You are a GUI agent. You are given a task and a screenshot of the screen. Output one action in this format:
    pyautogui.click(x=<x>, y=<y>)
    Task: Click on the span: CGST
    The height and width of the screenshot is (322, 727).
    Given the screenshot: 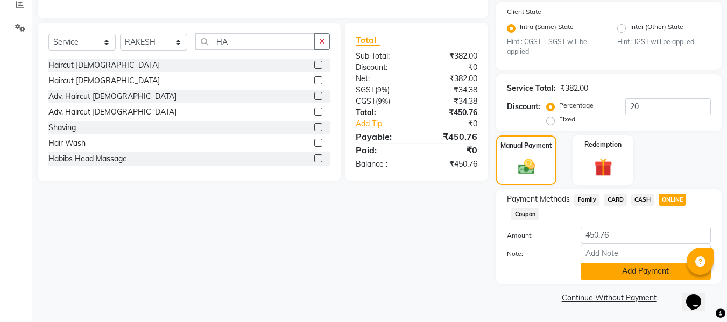 What is the action you would take?
    pyautogui.click(x=365, y=101)
    